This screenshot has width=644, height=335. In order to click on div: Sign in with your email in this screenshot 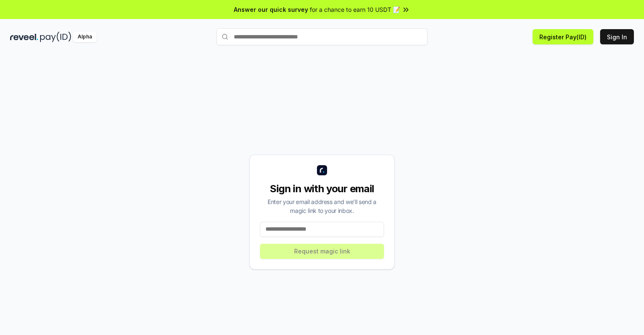, I will do `click(322, 189)`.